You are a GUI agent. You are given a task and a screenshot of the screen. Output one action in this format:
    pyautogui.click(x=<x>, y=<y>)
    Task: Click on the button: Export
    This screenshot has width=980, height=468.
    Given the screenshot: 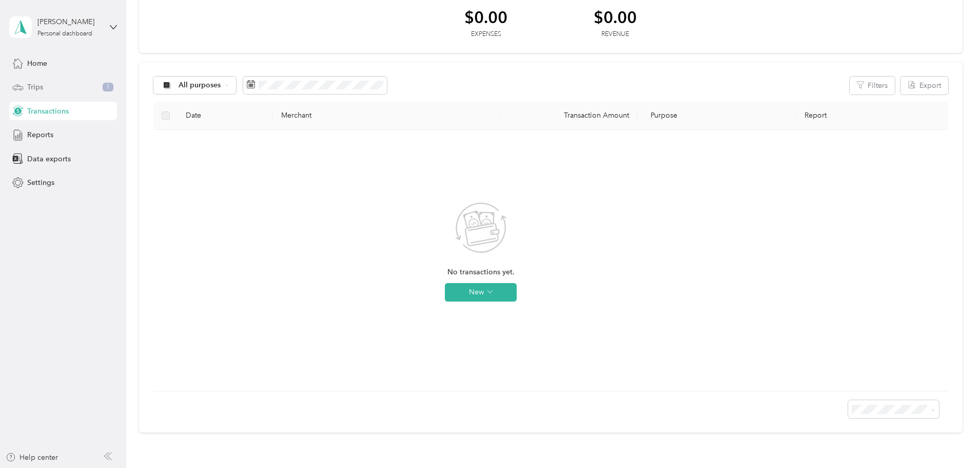 What is the action you would take?
    pyautogui.click(x=924, y=85)
    